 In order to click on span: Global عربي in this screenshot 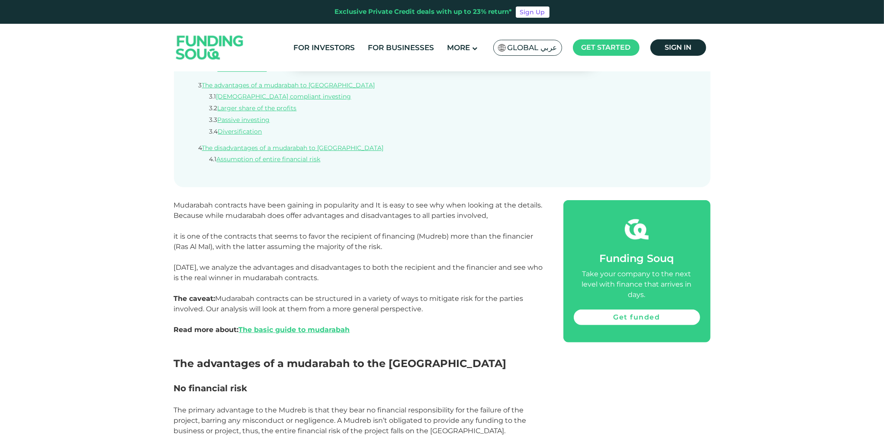, I will do `click(532, 48)`.